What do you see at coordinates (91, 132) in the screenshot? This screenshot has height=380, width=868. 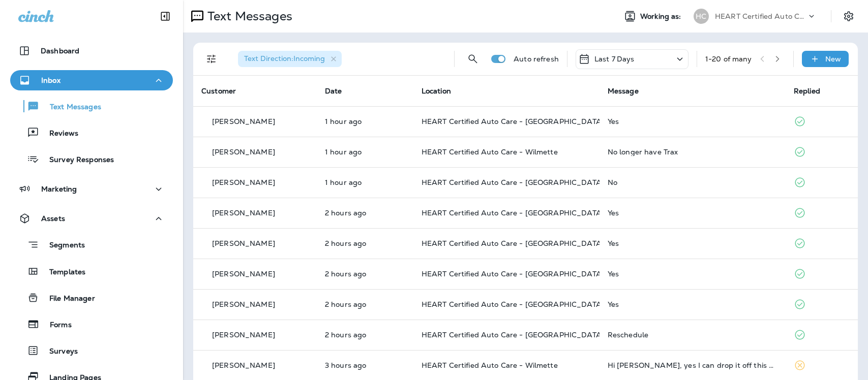 I see `button: Reviews` at bounding box center [91, 132].